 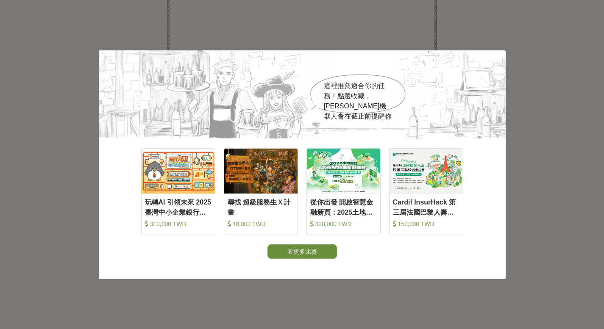 I want to click on a: Cover Image尋找 超級服務生Ｘ計畫 40,000 TWD, so click(x=260, y=191).